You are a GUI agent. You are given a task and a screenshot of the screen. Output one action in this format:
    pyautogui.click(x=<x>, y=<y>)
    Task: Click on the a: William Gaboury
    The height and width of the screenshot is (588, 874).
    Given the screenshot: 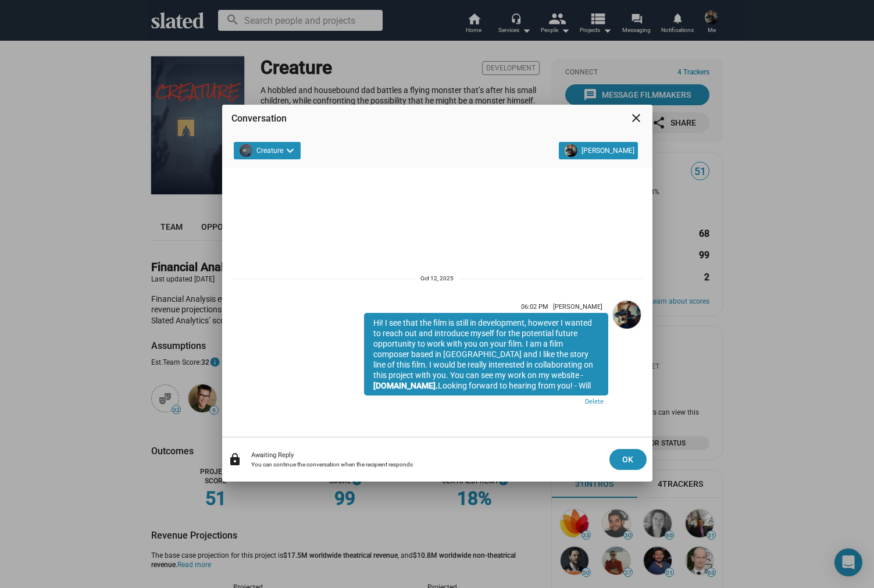 What is the action you would take?
    pyautogui.click(x=627, y=355)
    